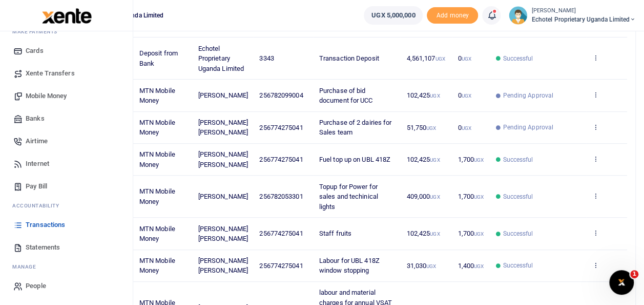  I want to click on span: Internet, so click(38, 164).